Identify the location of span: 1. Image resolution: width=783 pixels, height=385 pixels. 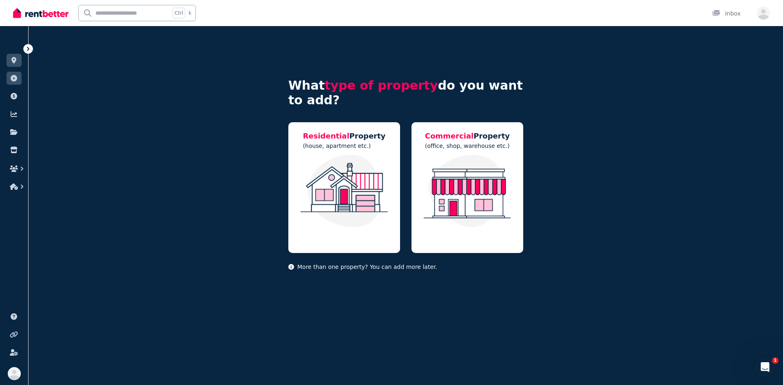
(775, 361).